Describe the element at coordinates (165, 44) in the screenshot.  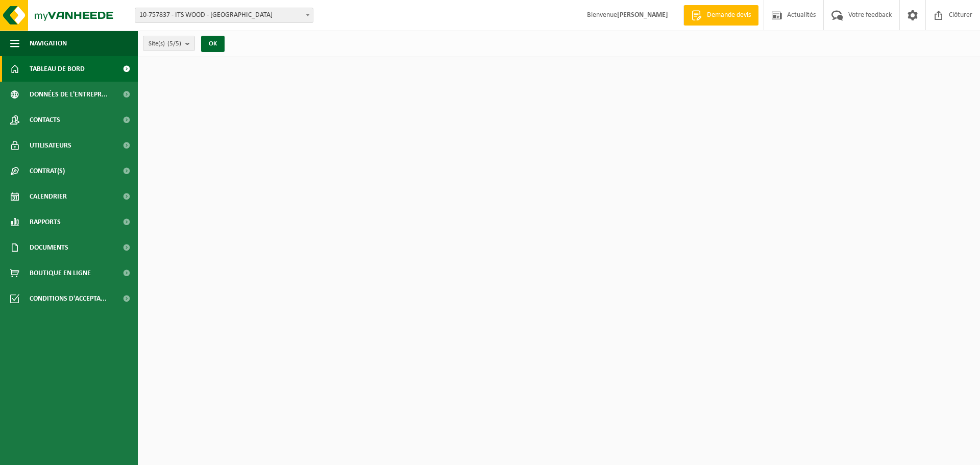
I see `span: Site(s)` at that location.